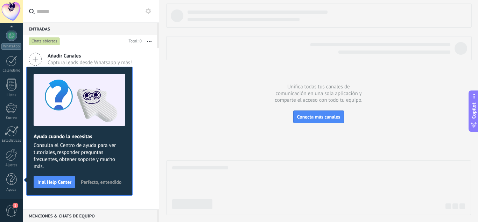 This screenshot has height=222, width=478. I want to click on span: Captura leads desde Whatsapp y más!, so click(90, 62).